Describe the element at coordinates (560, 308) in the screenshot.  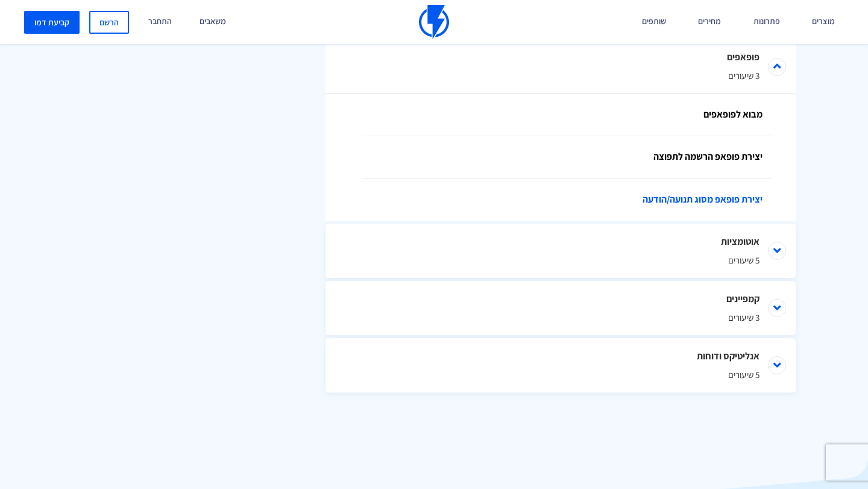
I see `li: קמפיינים` at that location.